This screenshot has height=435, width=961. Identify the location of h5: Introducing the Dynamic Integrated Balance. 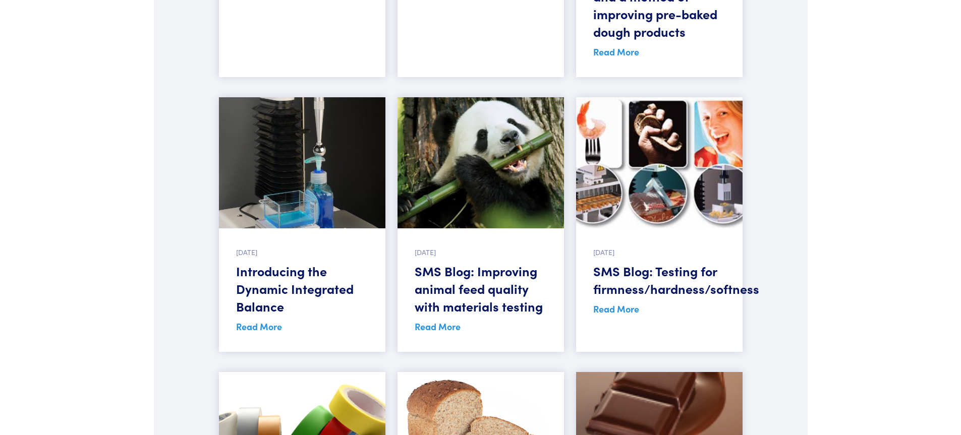
(302, 289).